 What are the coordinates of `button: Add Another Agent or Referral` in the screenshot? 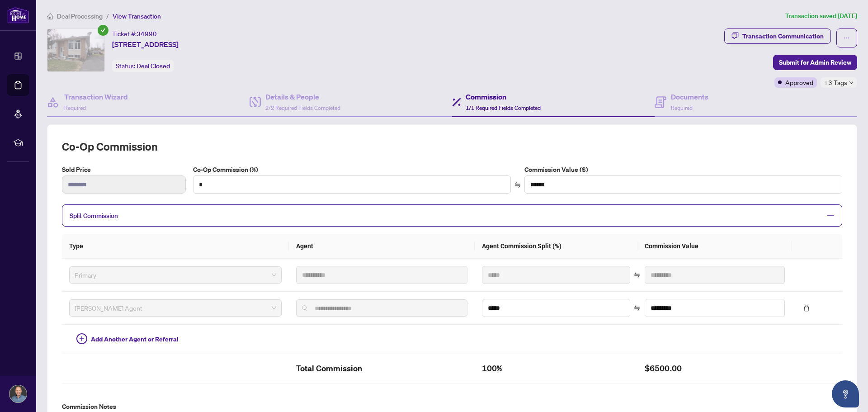 It's located at (128, 339).